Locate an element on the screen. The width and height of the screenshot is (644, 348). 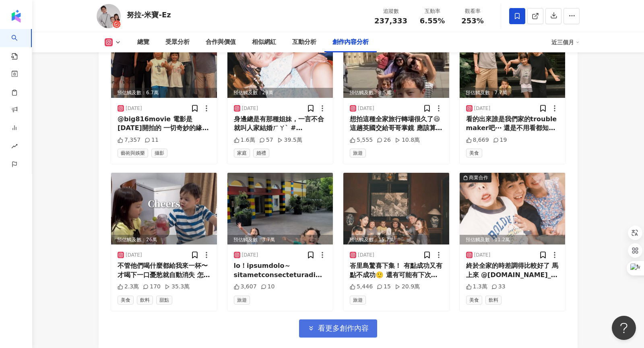
span: 253% is located at coordinates (472, 21).